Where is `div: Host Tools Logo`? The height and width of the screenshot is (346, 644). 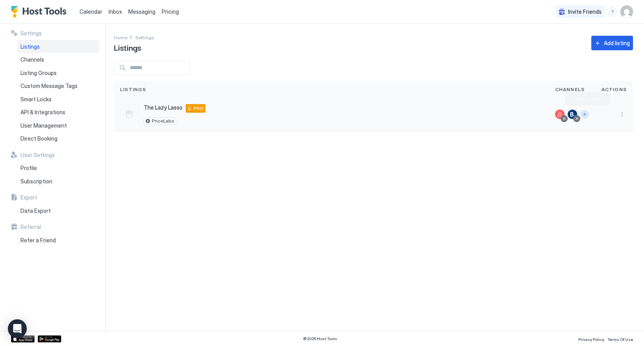 div: Host Tools Logo is located at coordinates (40, 12).